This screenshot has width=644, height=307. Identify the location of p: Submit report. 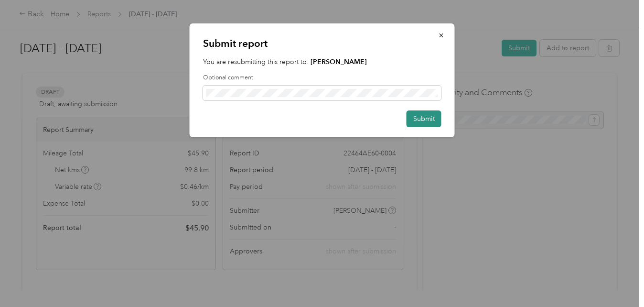
(322, 43).